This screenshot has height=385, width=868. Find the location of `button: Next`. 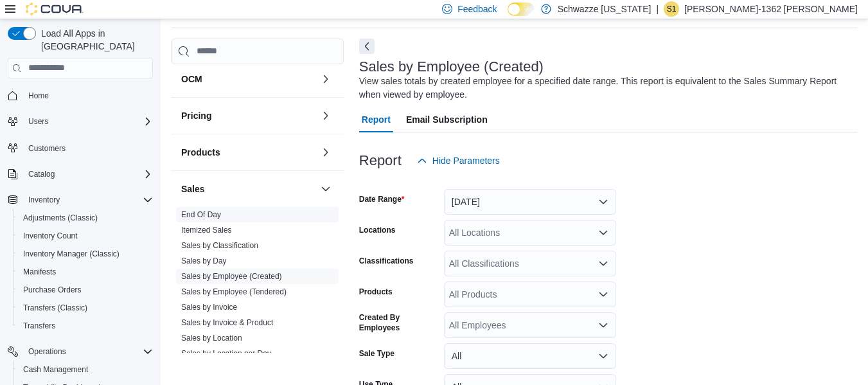

button: Next is located at coordinates (367, 46).